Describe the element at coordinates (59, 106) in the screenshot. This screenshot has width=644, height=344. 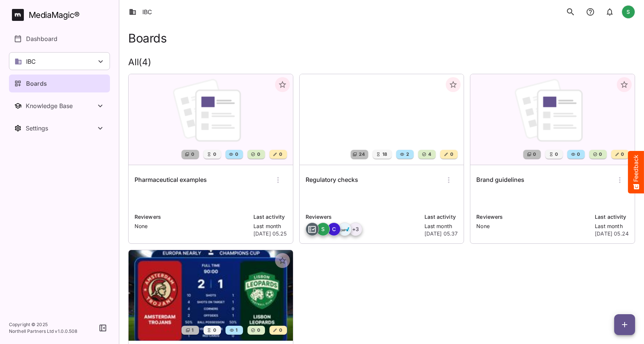
I see `nav: Knowledge Base` at that location.